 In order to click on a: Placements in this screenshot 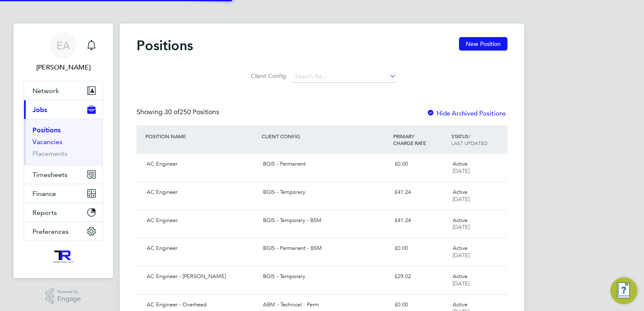, I will do `click(50, 153)`.